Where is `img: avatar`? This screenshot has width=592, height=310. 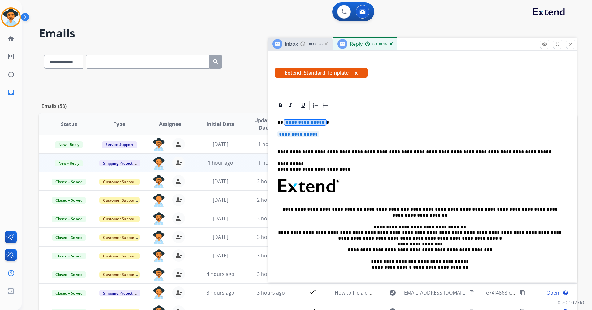
img: avatar is located at coordinates (11, 17).